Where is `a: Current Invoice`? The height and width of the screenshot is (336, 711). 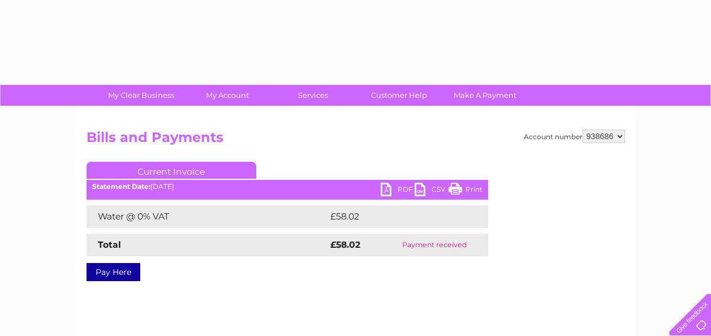
a: Current Invoice is located at coordinates (171, 170).